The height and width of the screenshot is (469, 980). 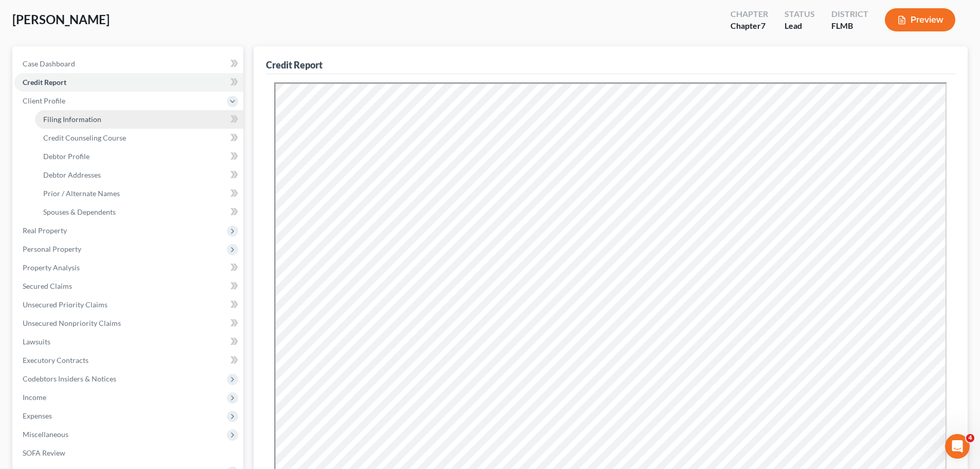 I want to click on div: Credit Report, so click(x=295, y=64).